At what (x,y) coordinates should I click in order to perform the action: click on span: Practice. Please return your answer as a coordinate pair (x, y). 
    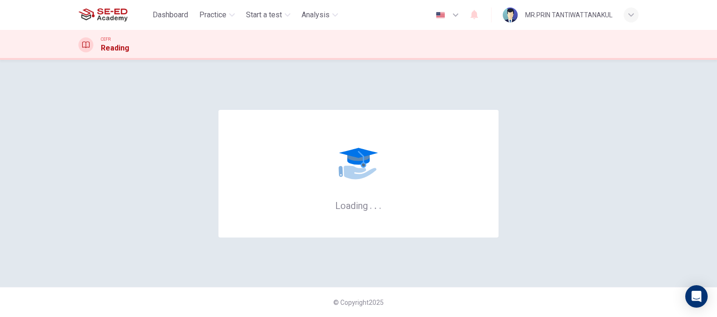
    Looking at the image, I should click on (213, 15).